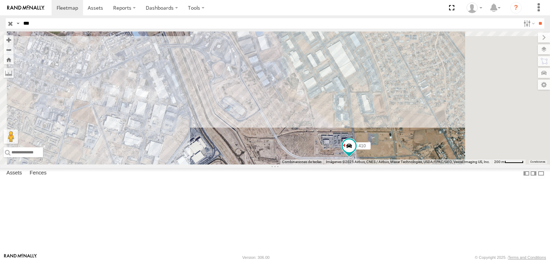 This screenshot has width=550, height=261. Describe the element at coordinates (18, 23) in the screenshot. I see `label: Search Query` at that location.